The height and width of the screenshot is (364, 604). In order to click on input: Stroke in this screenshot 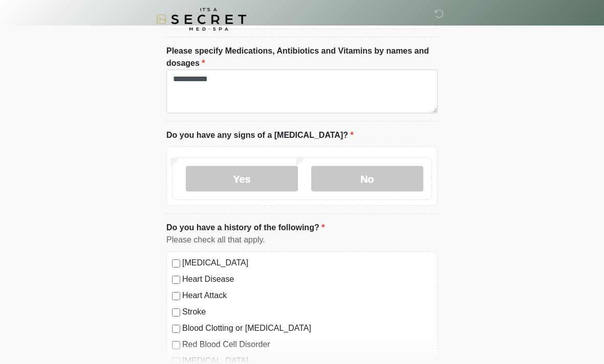, I will do `click(176, 313)`.